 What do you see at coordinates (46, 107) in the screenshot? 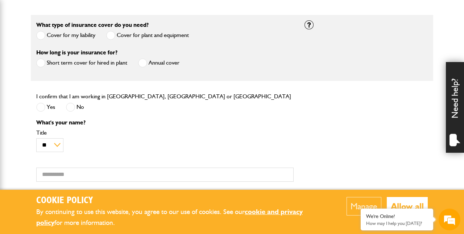
I see `label: Yes` at bounding box center [46, 107].